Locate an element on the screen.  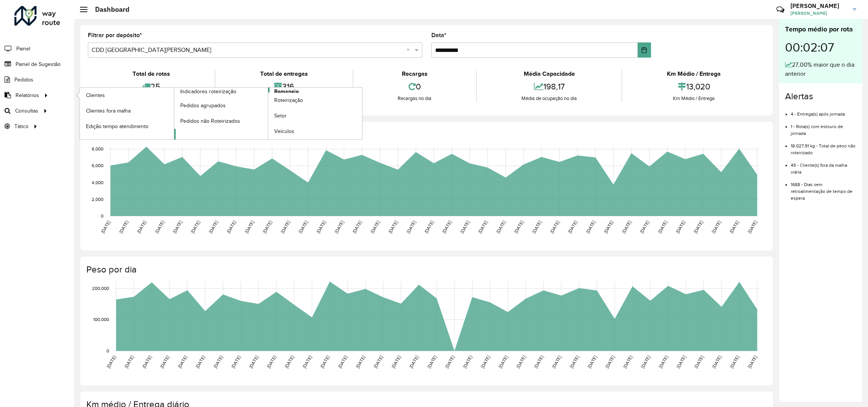
span: Painel is located at coordinates (23, 49).